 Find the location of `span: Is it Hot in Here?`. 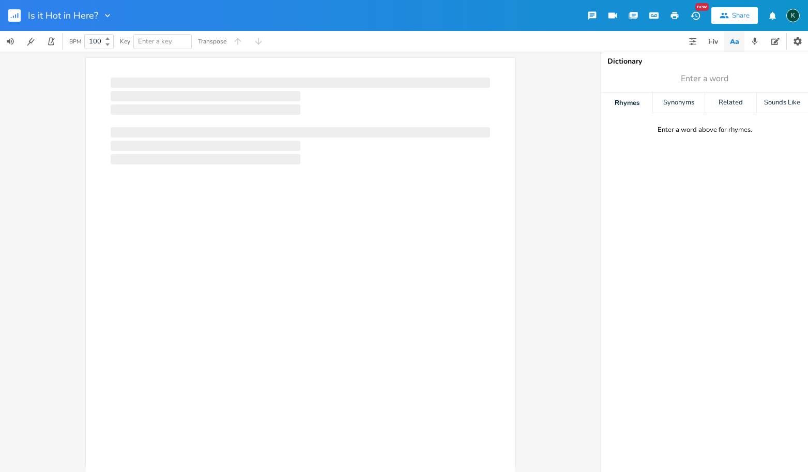

span: Is it Hot in Here? is located at coordinates (63, 16).